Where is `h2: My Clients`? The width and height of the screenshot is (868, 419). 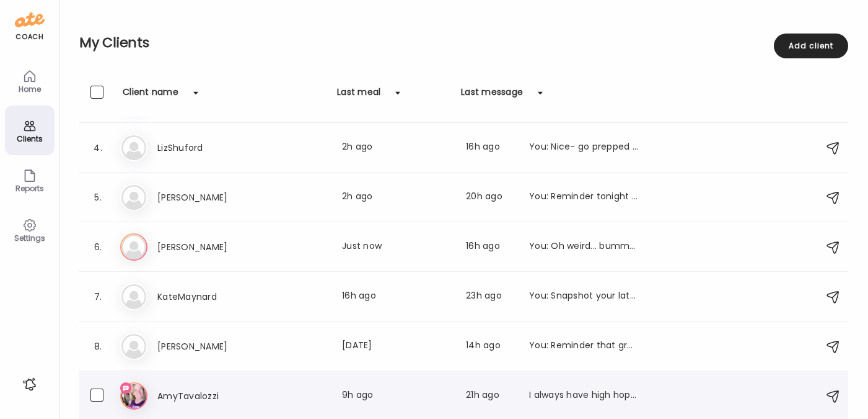 h2: My Clients is located at coordinates (464, 43).